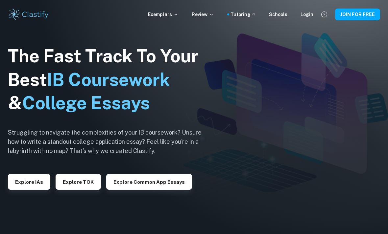 The width and height of the screenshot is (388, 234). Describe the element at coordinates (324, 14) in the screenshot. I see `button: Help and Feedback` at that location.